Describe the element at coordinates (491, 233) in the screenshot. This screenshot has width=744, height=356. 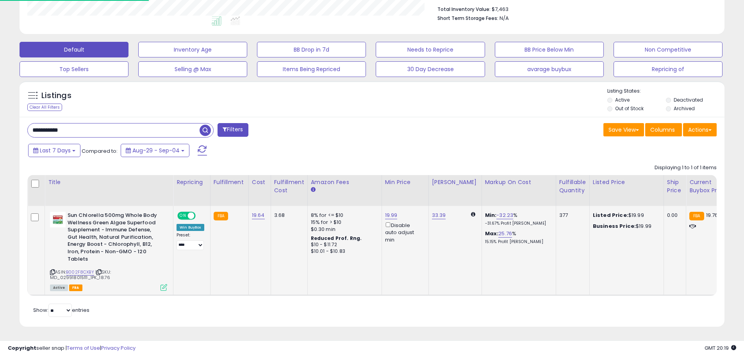
I see `b: Max:` at that location.